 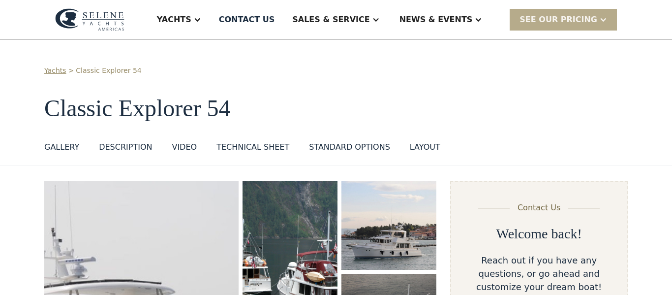 What do you see at coordinates (336, 108) in the screenshot?
I see `h1: Classic Explorer 54` at bounding box center [336, 108].